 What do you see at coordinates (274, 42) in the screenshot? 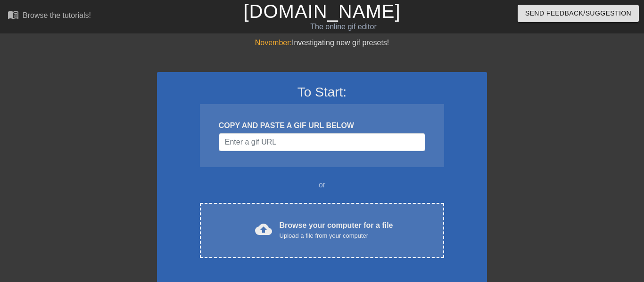
I see `span: November:` at bounding box center [274, 42].